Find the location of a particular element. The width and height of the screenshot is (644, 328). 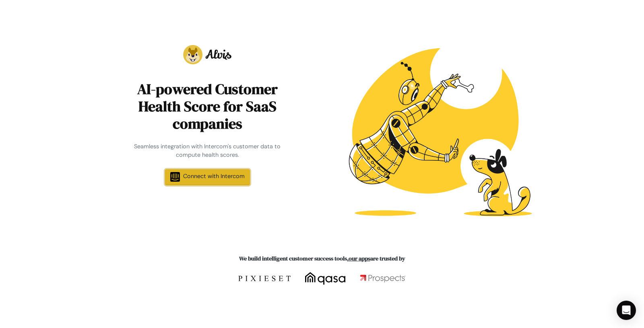

img: Prospects is located at coordinates (382, 279).